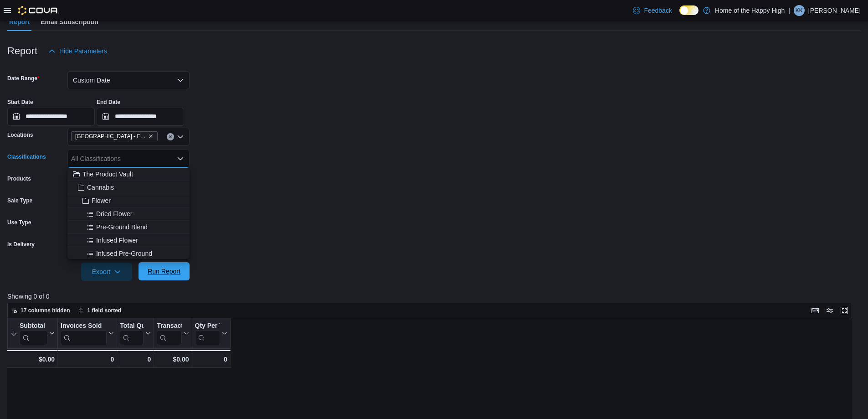  What do you see at coordinates (128, 80) in the screenshot?
I see `button: Custom Date` at bounding box center [128, 80].